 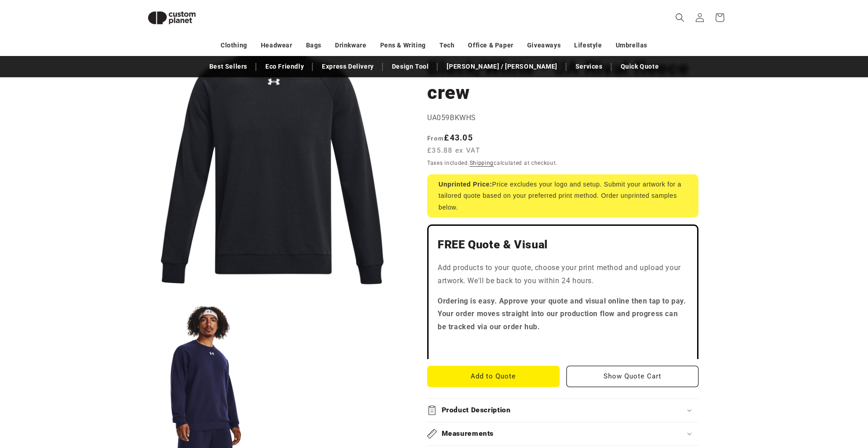 I want to click on summary: Search, so click(x=680, y=18).